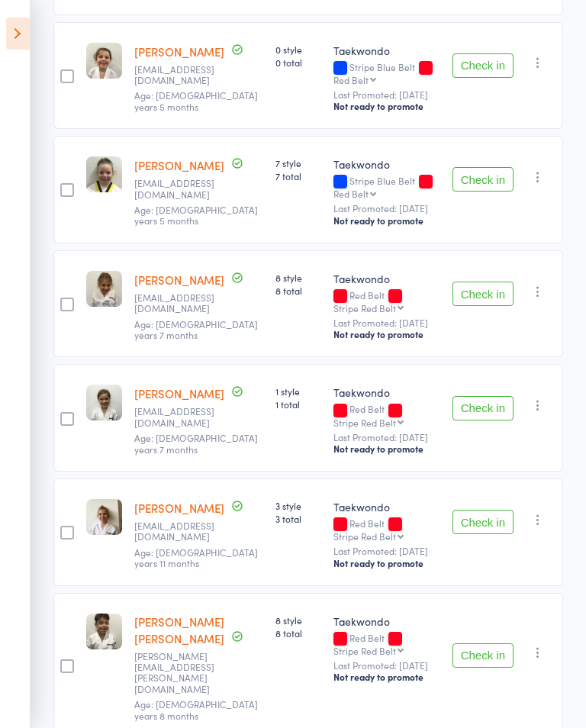 The height and width of the screenshot is (728, 586). I want to click on img: image1644382704.png, so click(104, 60).